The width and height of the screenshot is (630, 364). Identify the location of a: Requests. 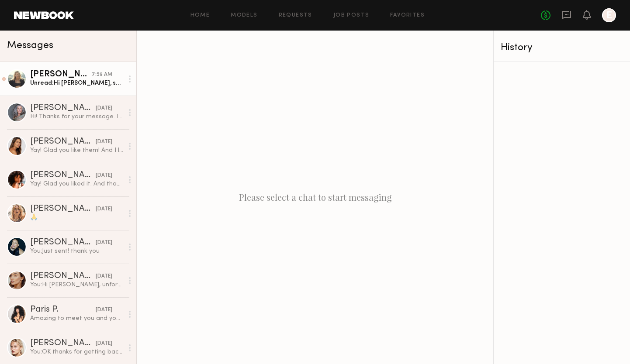
(296, 15).